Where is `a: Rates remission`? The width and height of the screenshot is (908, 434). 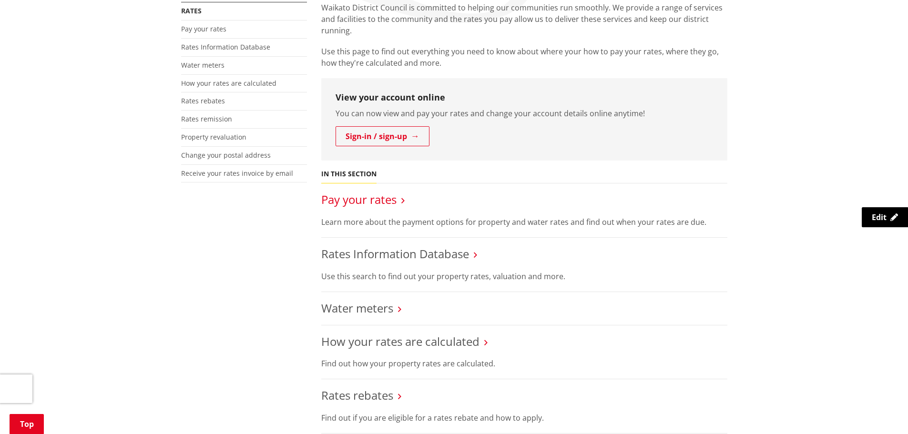
a: Rates remission is located at coordinates (206, 119).